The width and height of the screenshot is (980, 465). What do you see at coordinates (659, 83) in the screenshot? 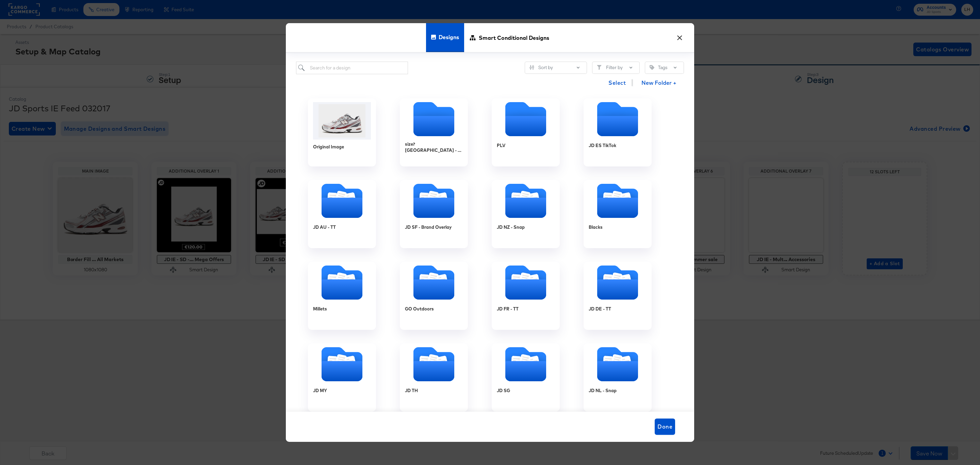
I see `button: New Folder +` at bounding box center [659, 83].